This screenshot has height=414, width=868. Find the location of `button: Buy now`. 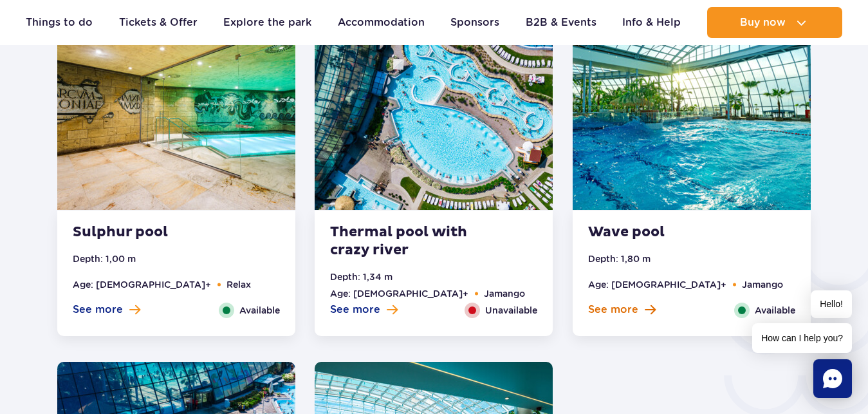

button: Buy now is located at coordinates (775, 22).